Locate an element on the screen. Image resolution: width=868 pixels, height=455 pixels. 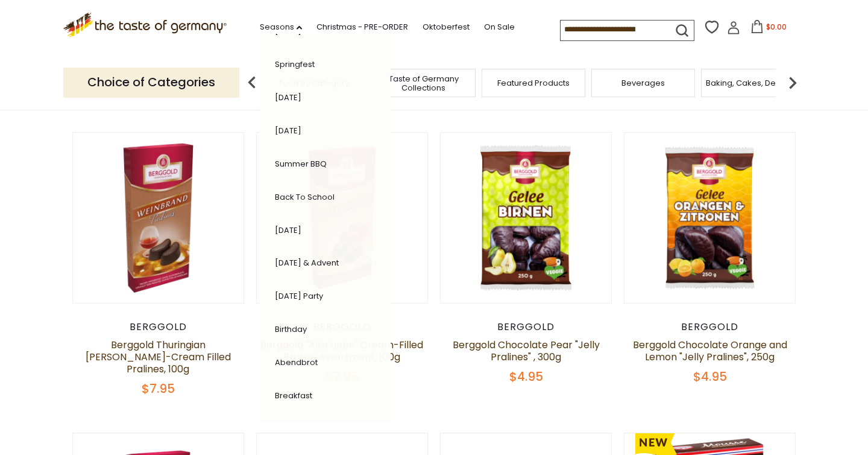
a: Seasons is located at coordinates (281, 27).